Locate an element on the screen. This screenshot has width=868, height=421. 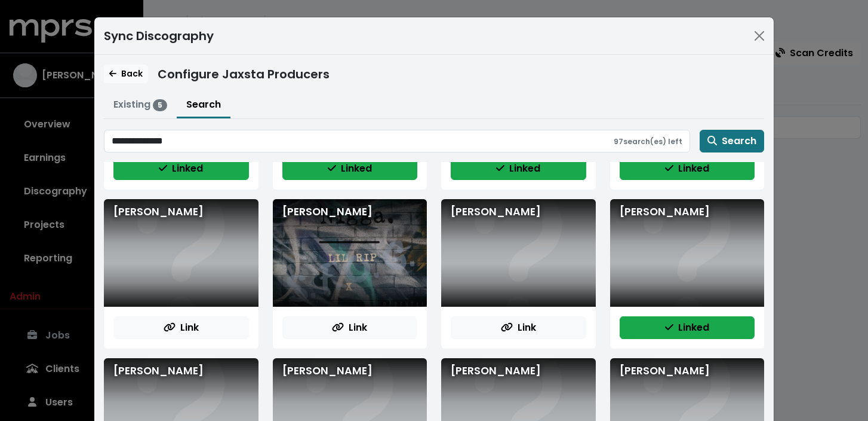
button: Existing is located at coordinates (140, 104).